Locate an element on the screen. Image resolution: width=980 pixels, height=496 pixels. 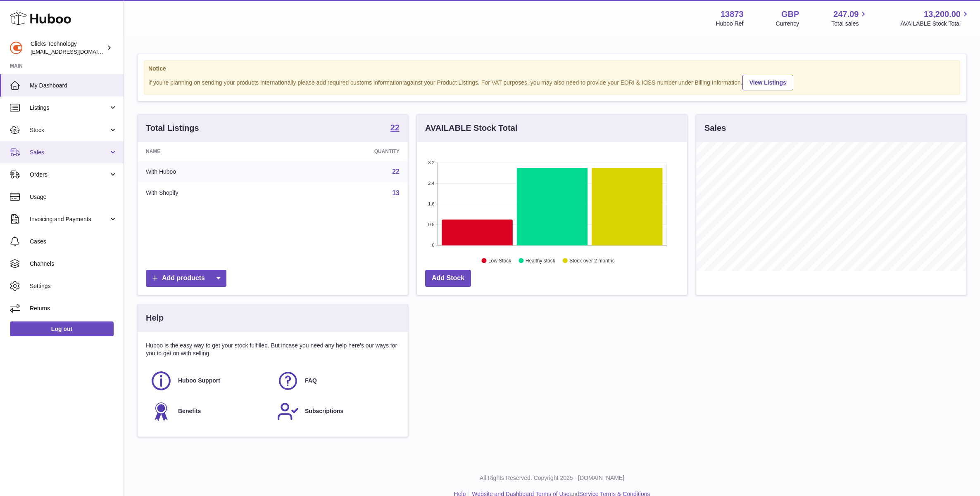
span: Cases is located at coordinates (73, 241).